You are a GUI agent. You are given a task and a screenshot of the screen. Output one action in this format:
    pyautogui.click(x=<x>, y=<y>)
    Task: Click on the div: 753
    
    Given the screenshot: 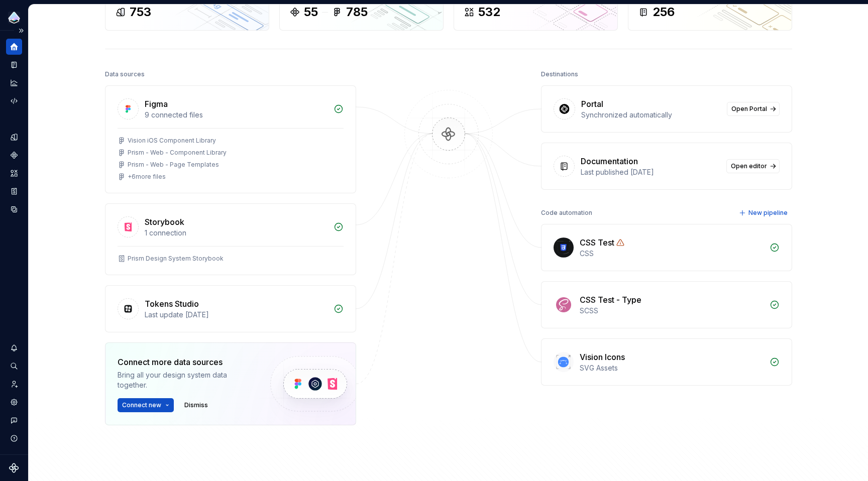 What is the action you would take?
    pyautogui.click(x=140, y=12)
    